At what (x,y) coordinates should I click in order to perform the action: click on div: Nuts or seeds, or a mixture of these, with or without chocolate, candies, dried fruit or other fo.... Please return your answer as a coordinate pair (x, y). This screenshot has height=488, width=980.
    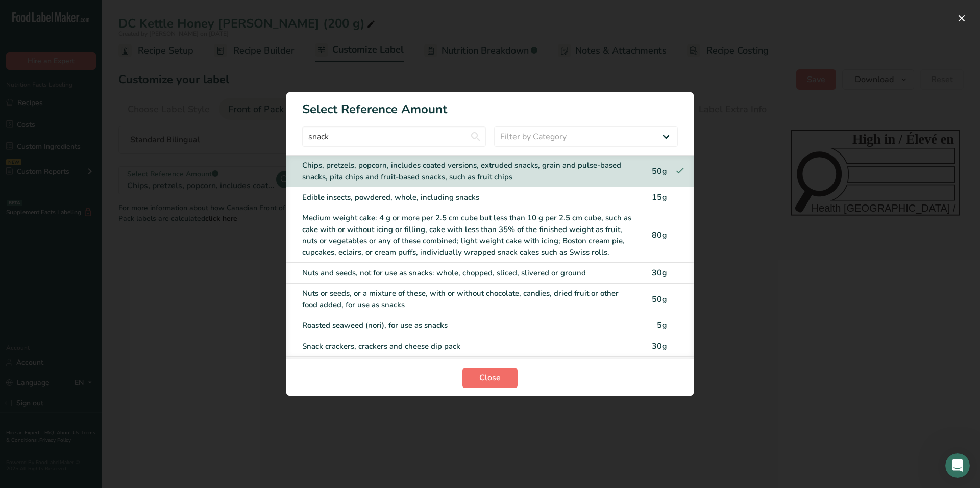
    Looking at the image, I should click on (469, 299).